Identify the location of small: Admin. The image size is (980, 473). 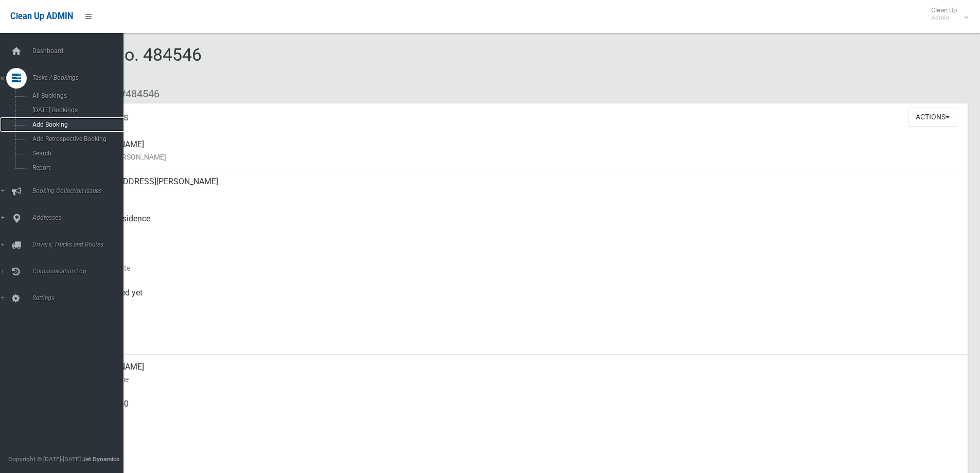
(944, 18).